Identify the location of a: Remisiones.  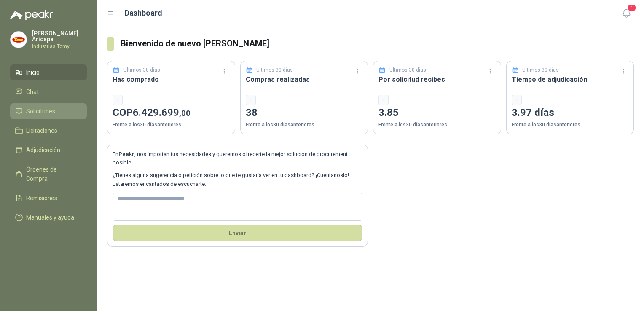
(49, 198).